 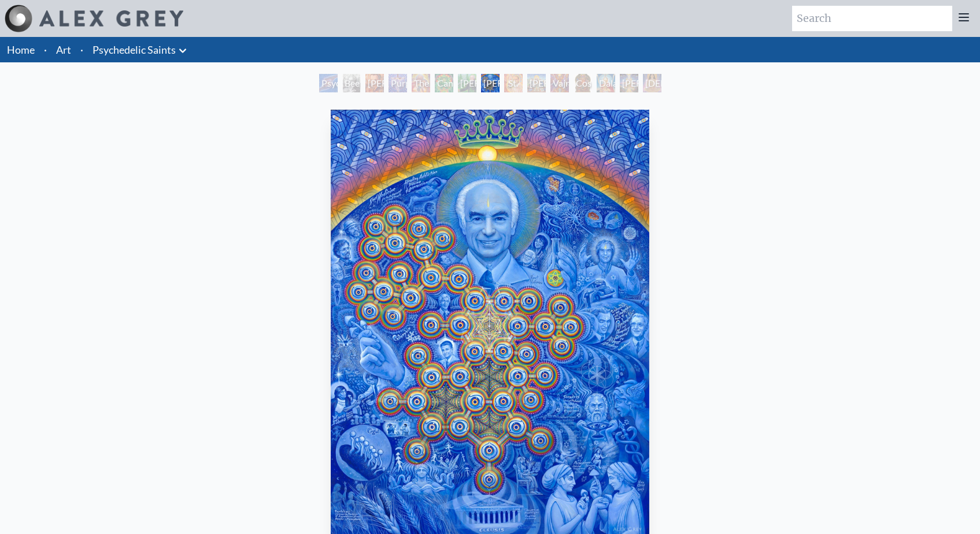 What do you see at coordinates (559, 83) in the screenshot?
I see `div: Vajra Guru` at bounding box center [559, 83].